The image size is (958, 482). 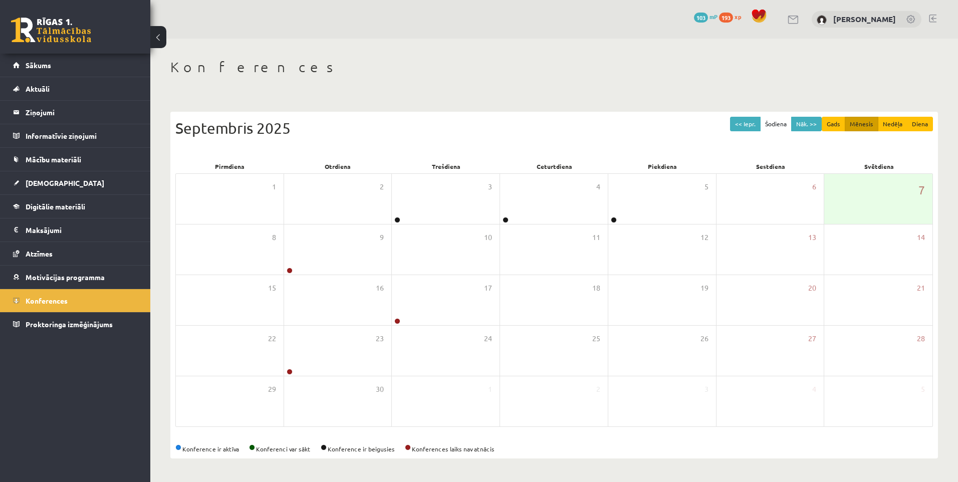 What do you see at coordinates (82, 136) in the screenshot?
I see `legend: Informatīvie ziņojumi` at bounding box center [82, 136].